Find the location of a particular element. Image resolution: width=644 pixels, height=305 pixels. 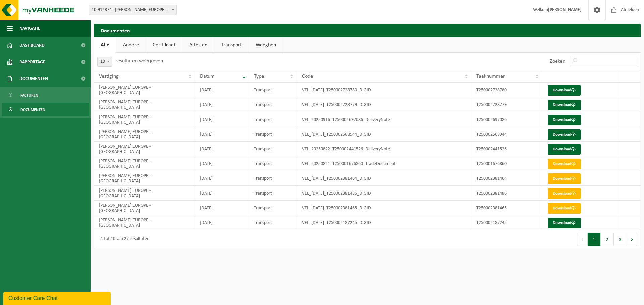

button: 1 is located at coordinates (594, 240).